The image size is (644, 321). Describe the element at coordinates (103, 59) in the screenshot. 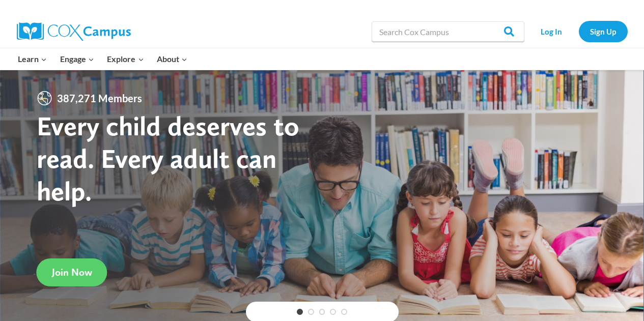

I see `nav: Primary Navigation` at that location.